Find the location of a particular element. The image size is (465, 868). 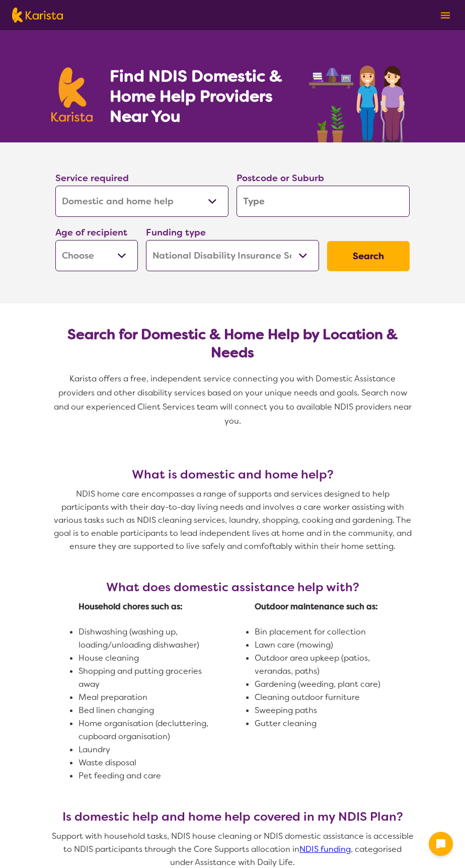

span: Gardening (weeding, plant care) is located at coordinates (317, 684).